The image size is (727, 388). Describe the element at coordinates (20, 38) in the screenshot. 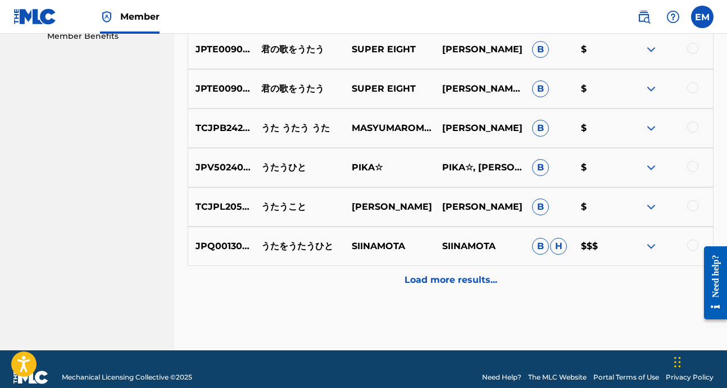

I see `div: Need help?` at that location.